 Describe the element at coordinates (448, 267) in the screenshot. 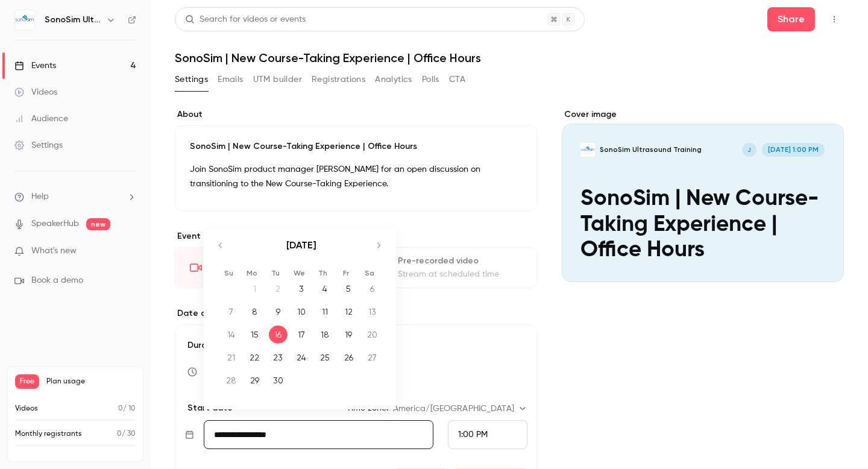

I see `div: Pre-recorded videoStream at scheduled time` at that location.